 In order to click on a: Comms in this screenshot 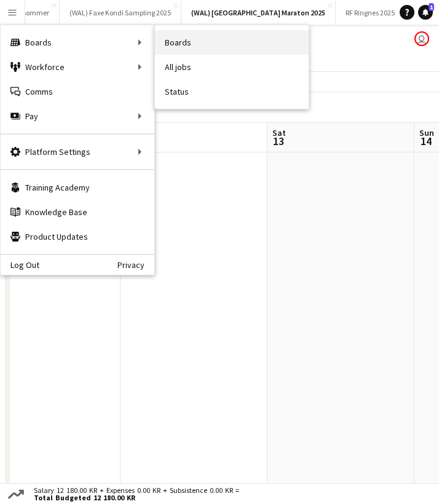, I will do `click(78, 91)`.